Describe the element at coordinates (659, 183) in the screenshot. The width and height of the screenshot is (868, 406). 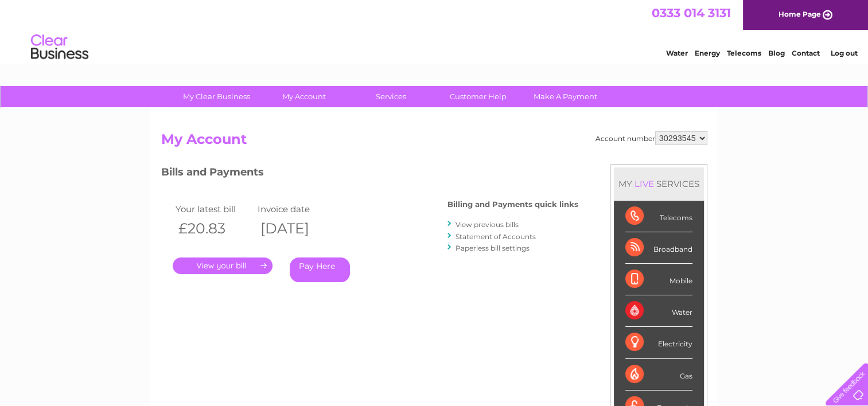
I see `div: MY SERVICES` at that location.